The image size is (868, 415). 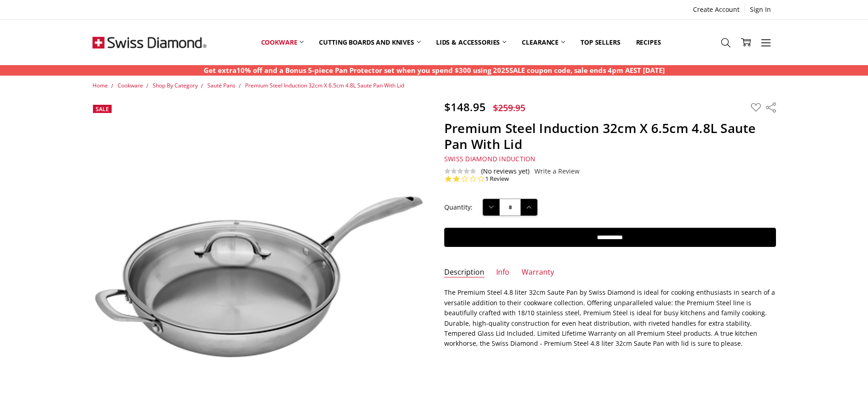 What do you see at coordinates (490, 158) in the screenshot?
I see `span: Swiss Diamond Induction` at bounding box center [490, 158].